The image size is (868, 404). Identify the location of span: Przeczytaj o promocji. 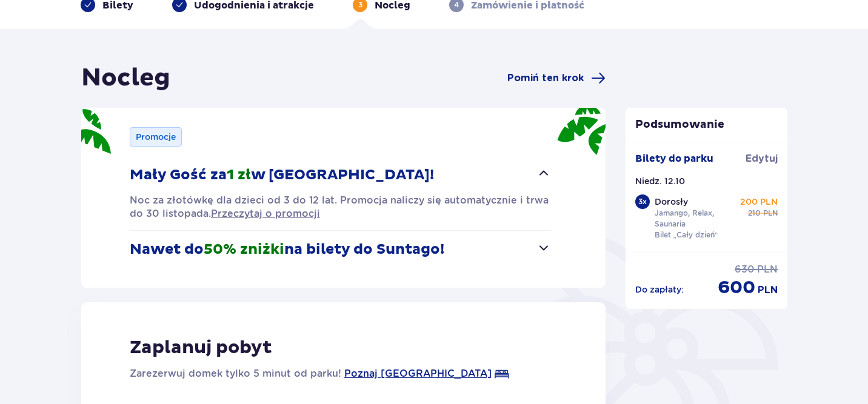
(265, 214).